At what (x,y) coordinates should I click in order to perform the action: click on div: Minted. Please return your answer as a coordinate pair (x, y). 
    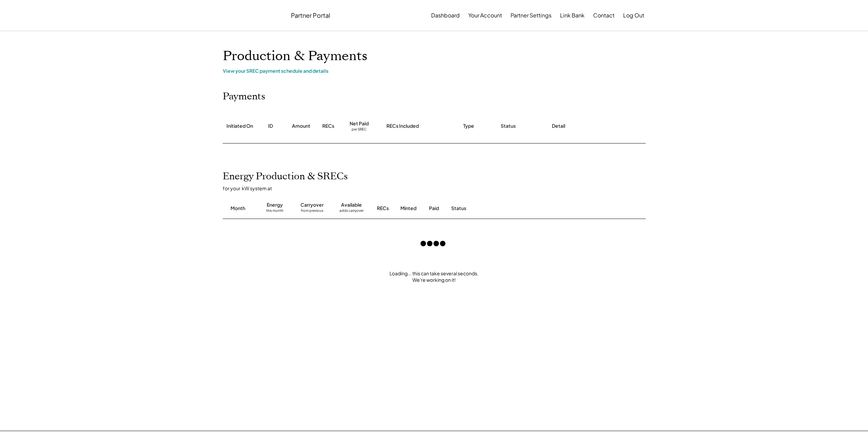
    Looking at the image, I should click on (409, 208).